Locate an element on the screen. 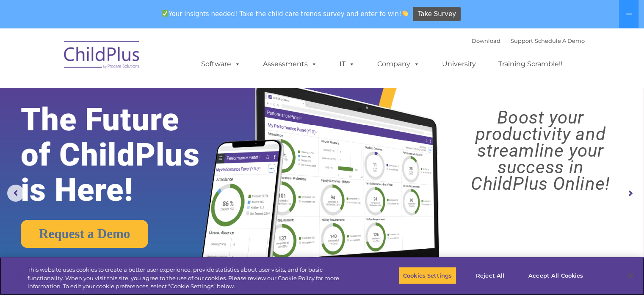 The height and width of the screenshot is (295, 644). span: Take Survey is located at coordinates (437, 14).